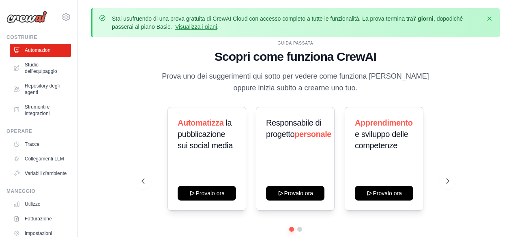  Describe the element at coordinates (21, 191) in the screenshot. I see `font: Maneggio` at that location.